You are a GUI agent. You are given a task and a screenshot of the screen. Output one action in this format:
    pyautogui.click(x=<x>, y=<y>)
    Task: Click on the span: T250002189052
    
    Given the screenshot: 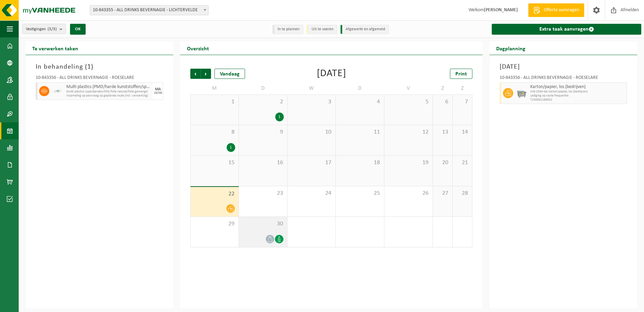 What is the action you would take?
    pyautogui.click(x=577, y=100)
    